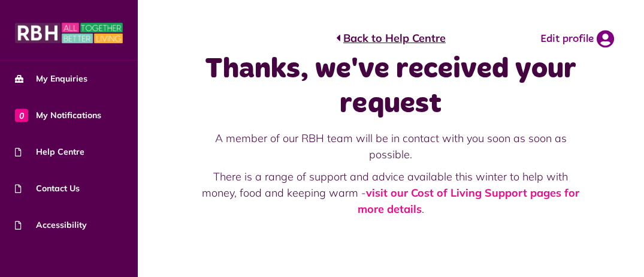 This screenshot has width=644, height=277. Describe the element at coordinates (51, 225) in the screenshot. I see `span: Accessibility` at that location.